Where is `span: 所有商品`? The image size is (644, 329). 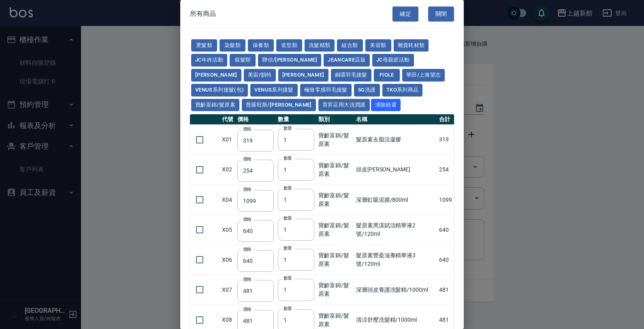 span: 所有商品 is located at coordinates (203, 14).